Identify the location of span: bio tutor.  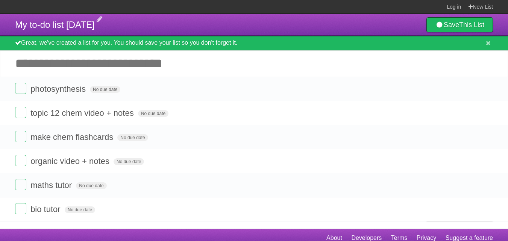
(46, 209).